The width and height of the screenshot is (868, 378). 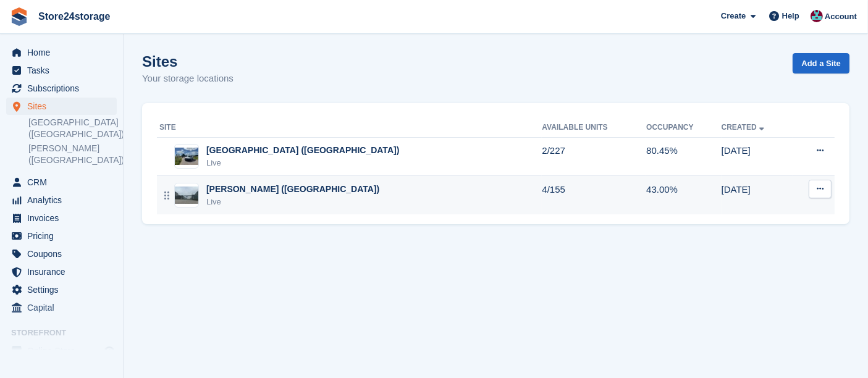 What do you see at coordinates (187, 157) in the screenshot?
I see `img: Image of Manston Airport (Kent) site` at bounding box center [187, 157].